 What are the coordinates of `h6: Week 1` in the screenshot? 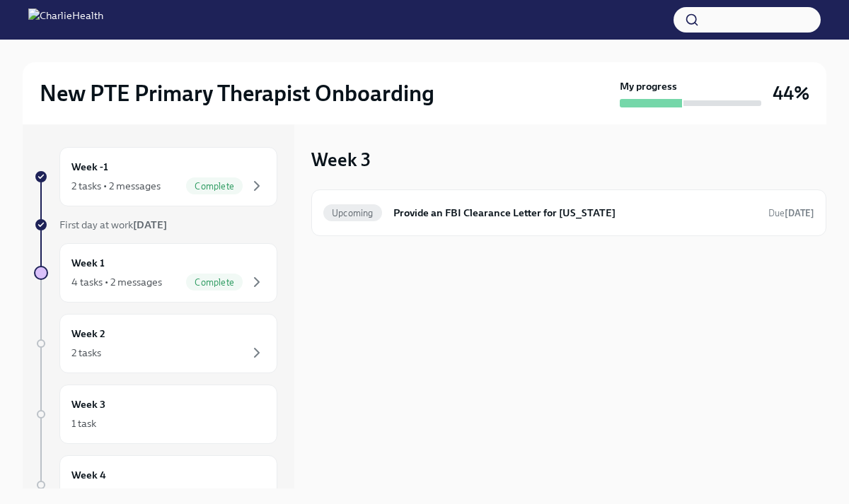 It's located at (88, 263).